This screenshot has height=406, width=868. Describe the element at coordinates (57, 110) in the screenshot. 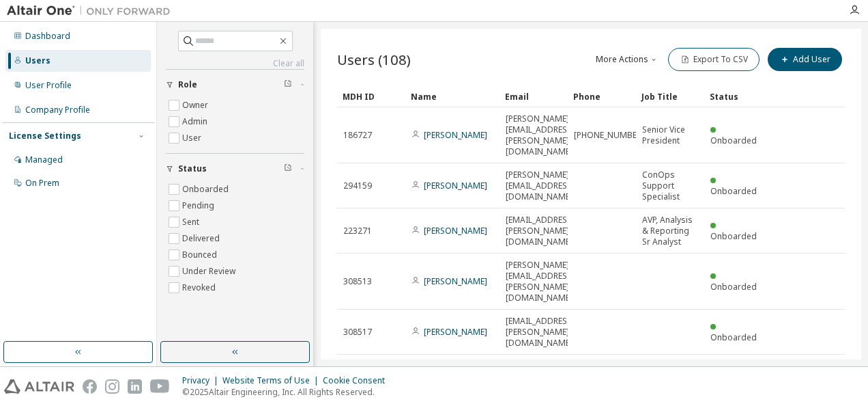

I see `div: Company Profile` at that location.